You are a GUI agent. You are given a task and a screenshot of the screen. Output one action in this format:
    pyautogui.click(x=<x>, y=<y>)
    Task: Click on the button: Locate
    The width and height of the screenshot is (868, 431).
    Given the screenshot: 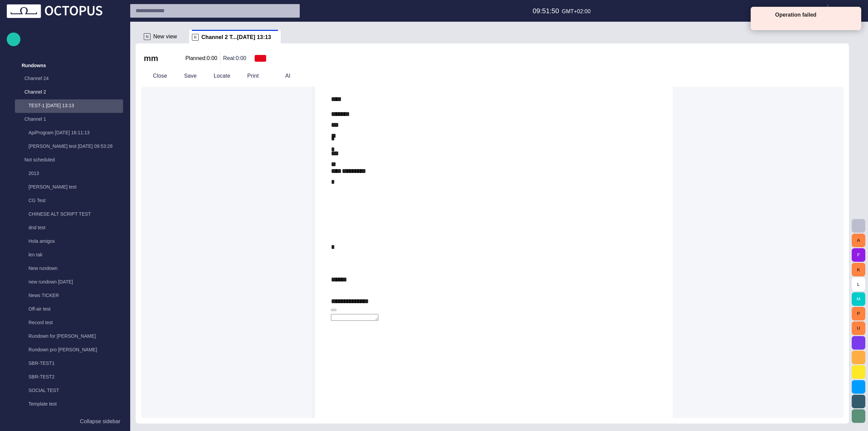 What is the action you would take?
    pyautogui.click(x=217, y=76)
    